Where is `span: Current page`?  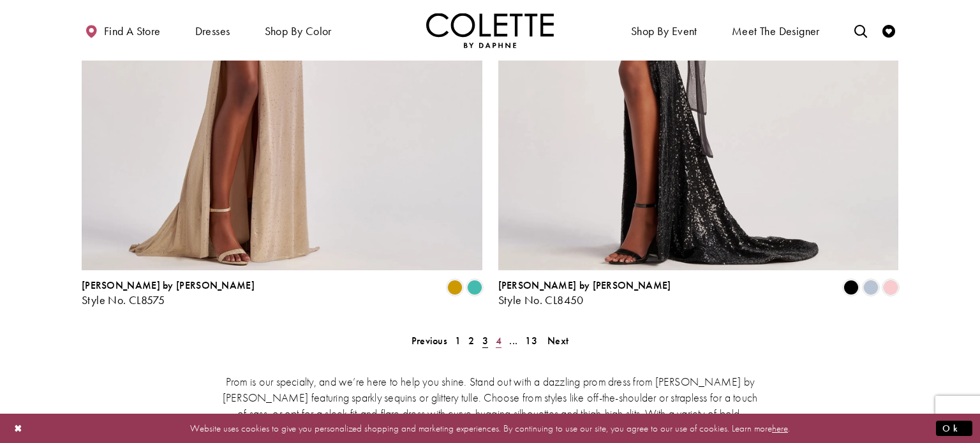
span: Current page is located at coordinates (485, 341).